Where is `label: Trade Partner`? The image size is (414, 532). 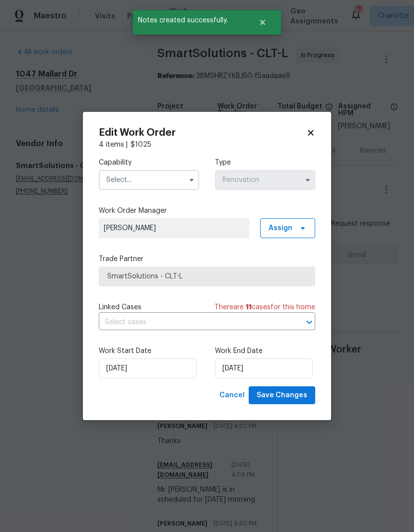 label: Trade Partner is located at coordinates (207, 259).